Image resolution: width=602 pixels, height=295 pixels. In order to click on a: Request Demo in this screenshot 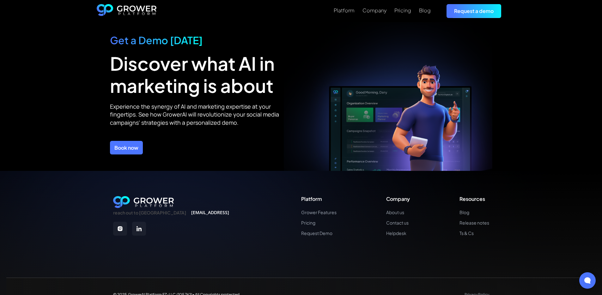, I will do `click(319, 233)`.